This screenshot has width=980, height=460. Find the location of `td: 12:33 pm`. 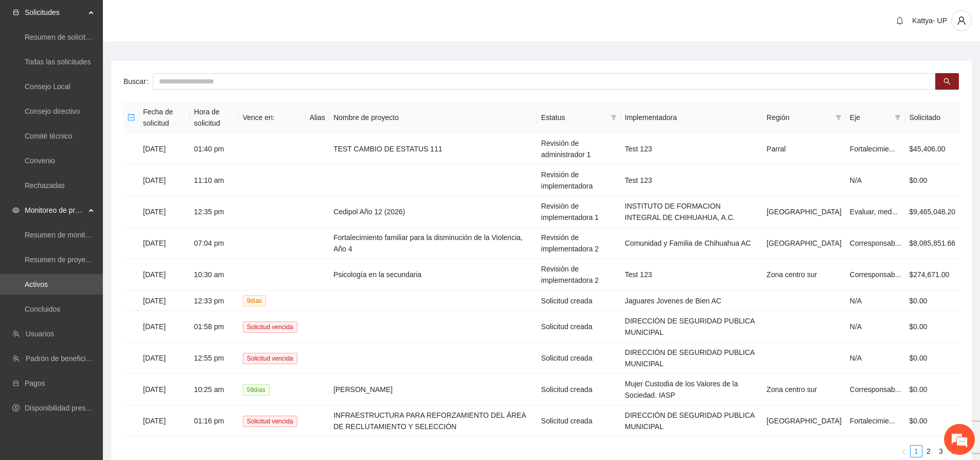

td: 12:33 pm is located at coordinates (214, 301).